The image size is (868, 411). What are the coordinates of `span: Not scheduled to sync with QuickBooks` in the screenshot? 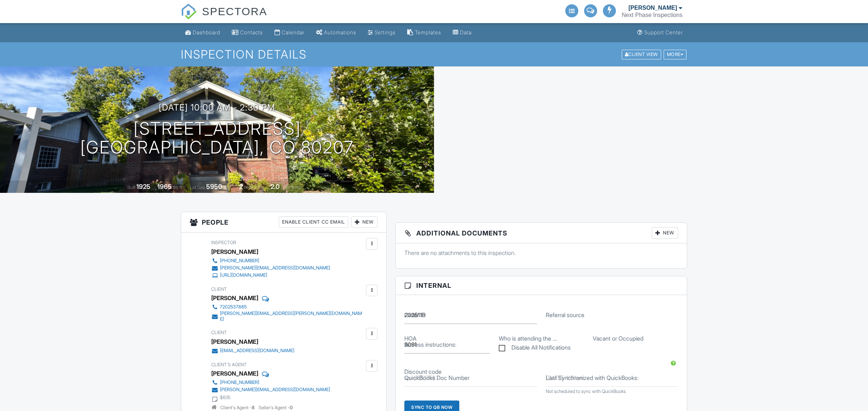 It's located at (586, 391).